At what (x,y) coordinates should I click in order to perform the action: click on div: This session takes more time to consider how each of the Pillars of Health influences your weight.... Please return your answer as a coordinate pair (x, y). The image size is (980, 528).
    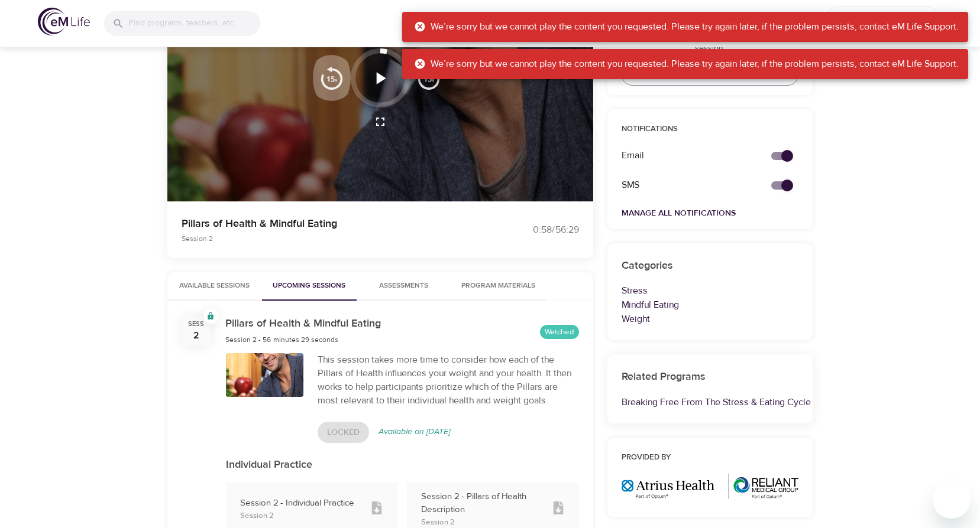
    Looking at the image, I should click on (448, 381).